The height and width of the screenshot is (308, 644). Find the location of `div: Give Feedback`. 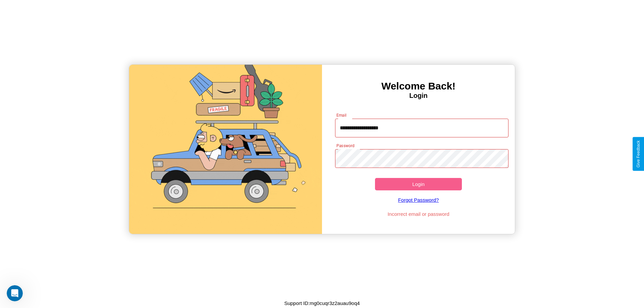

div: Give Feedback is located at coordinates (638, 154).